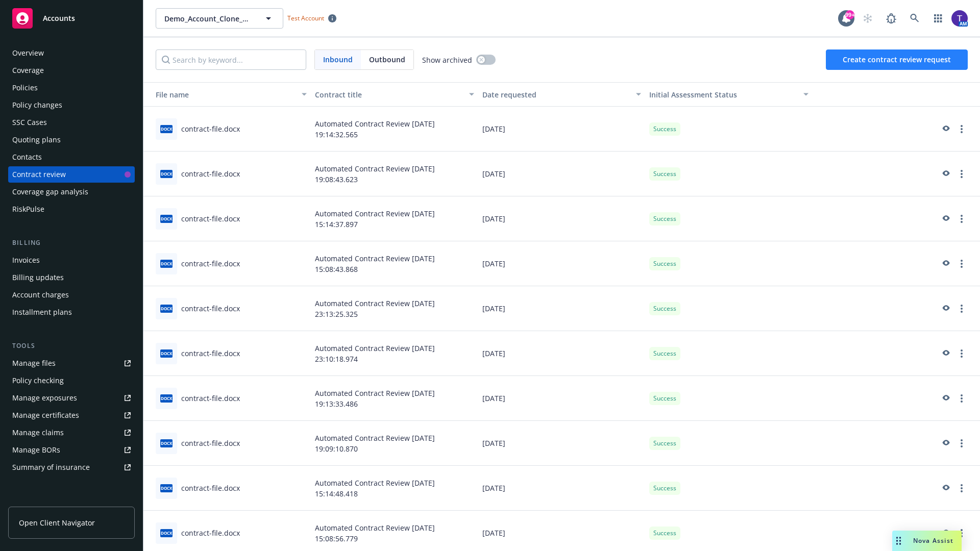 The width and height of the screenshot is (980, 551). I want to click on a: Policy checking, so click(72, 381).